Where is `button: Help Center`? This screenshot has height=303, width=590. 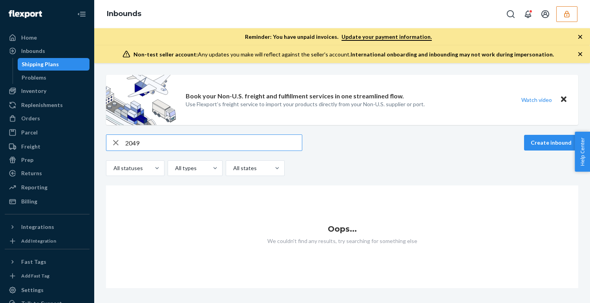
button: Help Center is located at coordinates (582, 152).